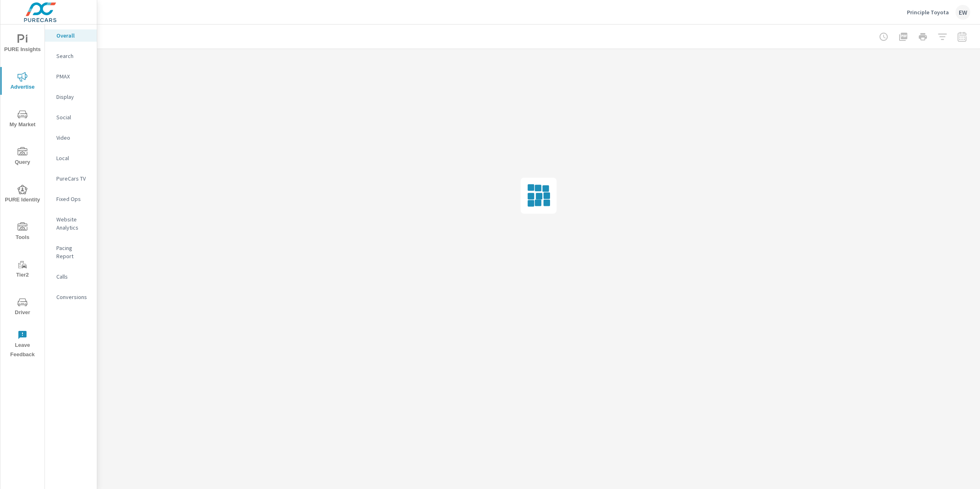  I want to click on p: Conversions, so click(73, 297).